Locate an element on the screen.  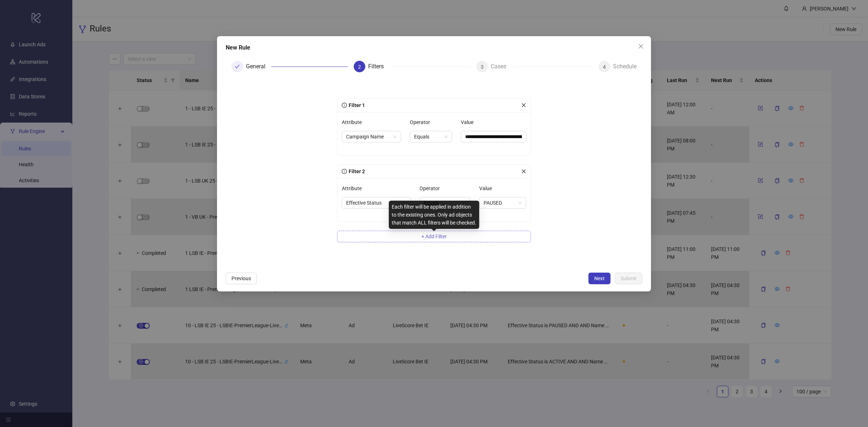
span: 2 is located at coordinates (359, 67).